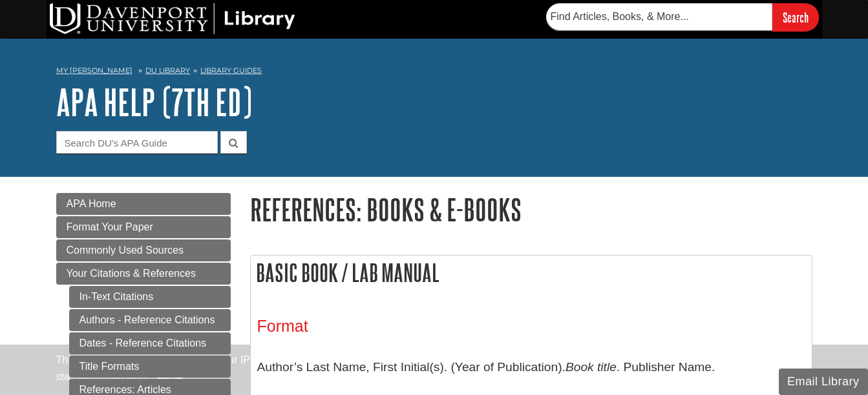 This screenshot has width=868, height=395. I want to click on span: APA Home, so click(91, 204).